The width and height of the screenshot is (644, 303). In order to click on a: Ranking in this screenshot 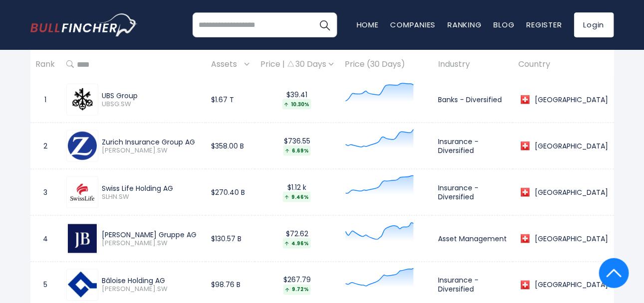, I will do `click(465, 24)`.